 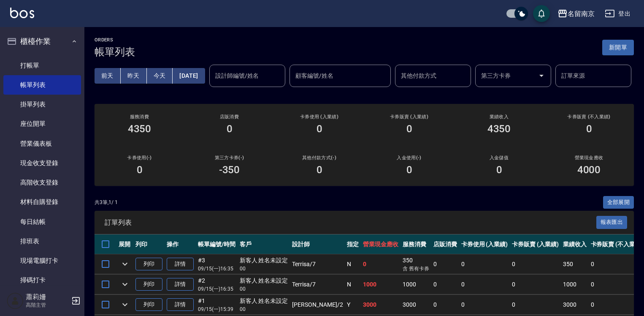 What do you see at coordinates (409, 157) in the screenshot?
I see `h2: 入金使用(-)` at bounding box center [409, 157].